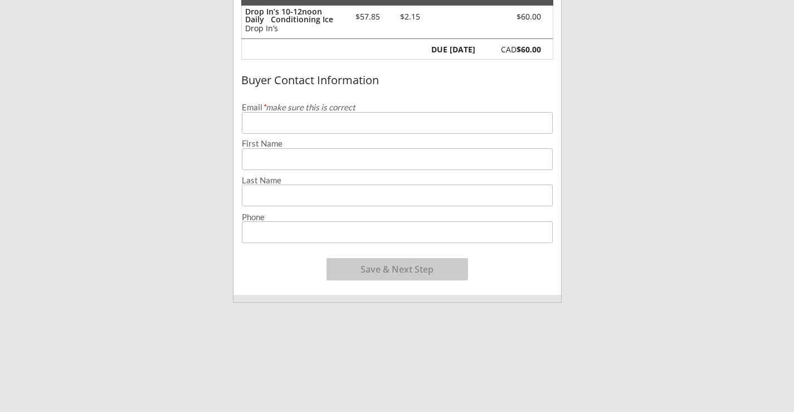 This screenshot has height=412, width=794. I want to click on em: make sure this is correct, so click(309, 107).